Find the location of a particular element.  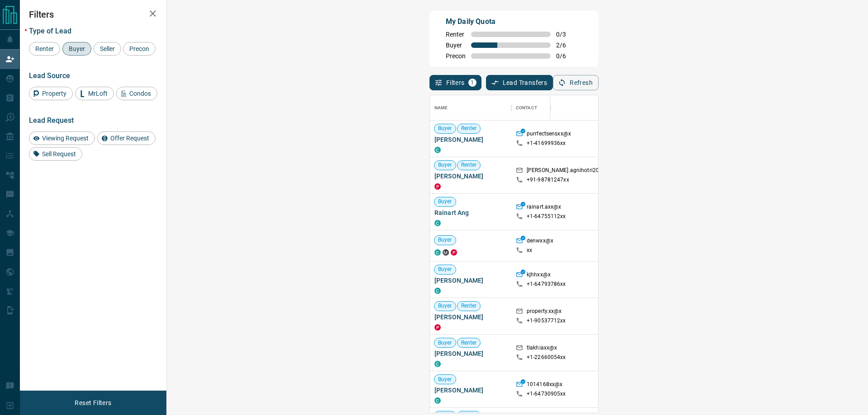

p: kjhhxx@x is located at coordinates (538, 276).